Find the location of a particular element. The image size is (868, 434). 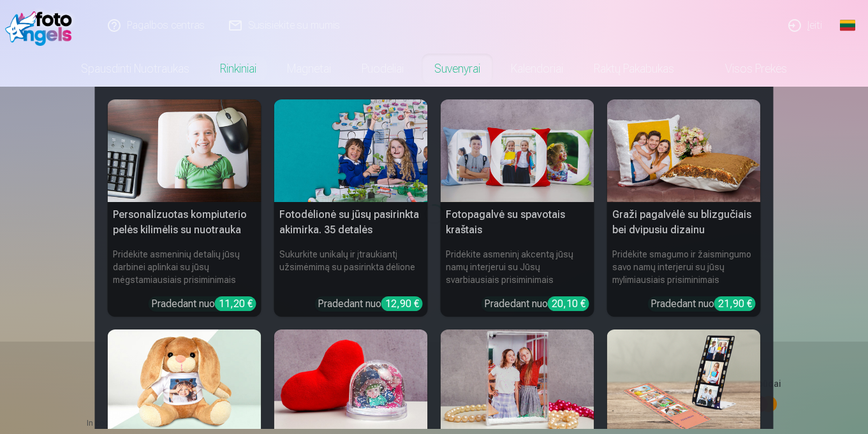

img: Įdomus minškas žaislas Zuikis su nuotrauka is located at coordinates (184, 381).